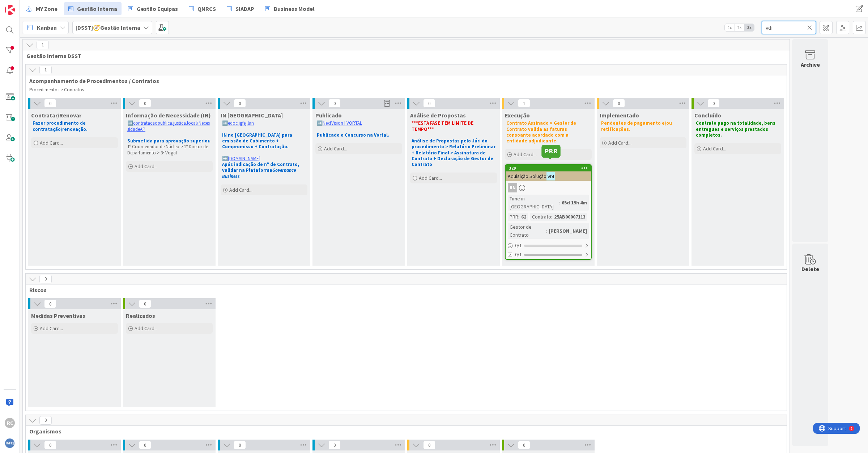 Image resolution: width=868 pixels, height=453 pixels. Describe the element at coordinates (406, 90) in the screenshot. I see `p: Procedimentos > Contratos` at that location.